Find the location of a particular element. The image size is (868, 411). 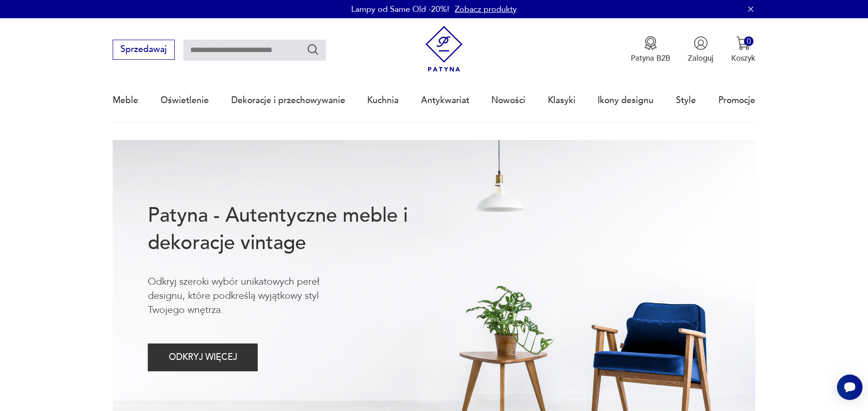

img: Ikona koszyka is located at coordinates (742, 43).